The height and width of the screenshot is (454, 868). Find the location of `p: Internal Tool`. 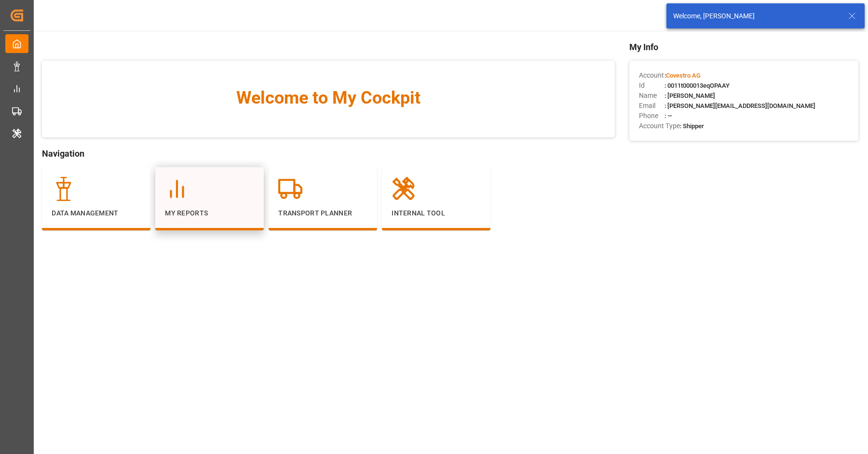

p: Internal Tool is located at coordinates (436, 213).